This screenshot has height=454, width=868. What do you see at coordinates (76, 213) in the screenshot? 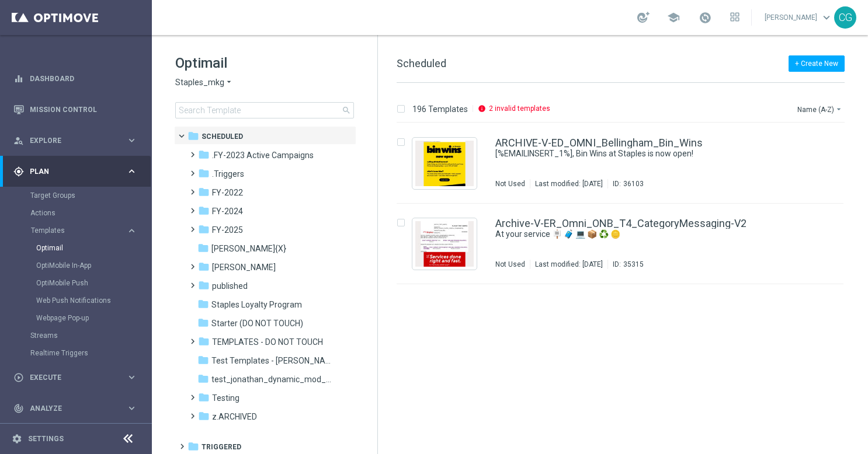
I see `a: Actions` at bounding box center [76, 213].